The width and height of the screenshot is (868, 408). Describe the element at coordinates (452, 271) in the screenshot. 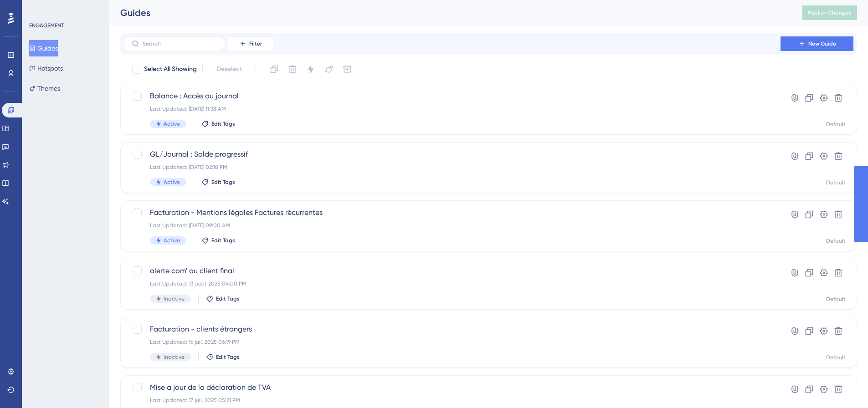

I see `span: alerte com' au client final` at that location.